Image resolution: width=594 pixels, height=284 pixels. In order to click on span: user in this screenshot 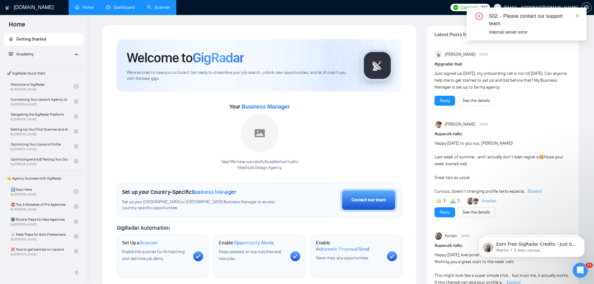, I will do `click(497, 7)`.